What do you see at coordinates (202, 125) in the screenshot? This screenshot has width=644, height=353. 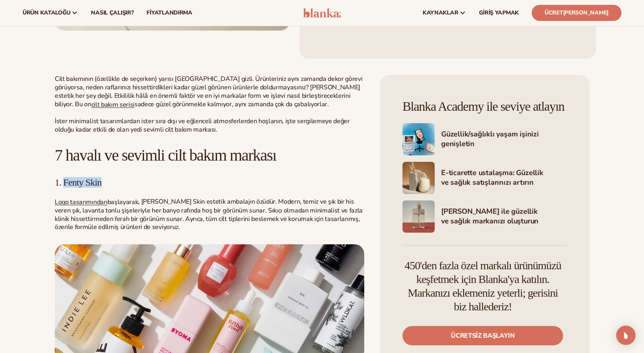 I see `font: İster minimalist tasarımlardan ister sıra dışı ve eğlenceli atmosferlerden hoşlanın, işte sergile...` at bounding box center [202, 125].